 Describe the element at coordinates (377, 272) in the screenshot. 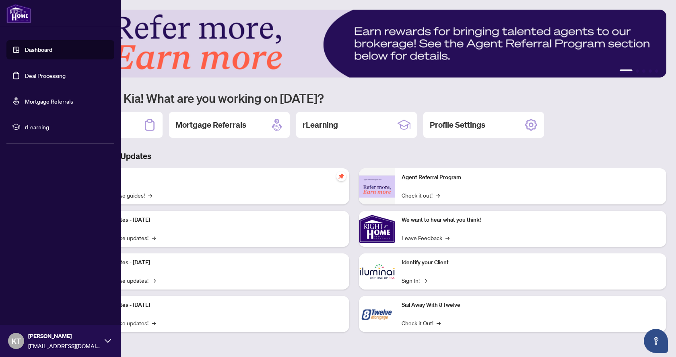

I see `img: Identify your Client` at that location.